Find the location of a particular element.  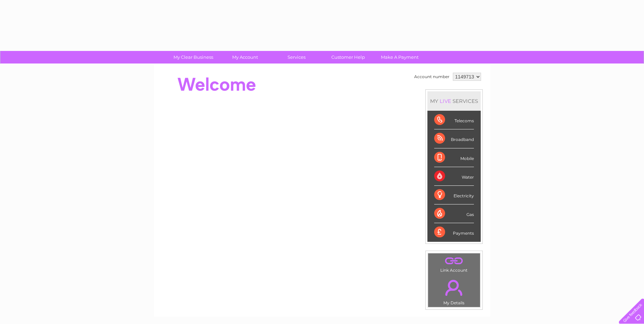

div: Water is located at coordinates (454, 176).